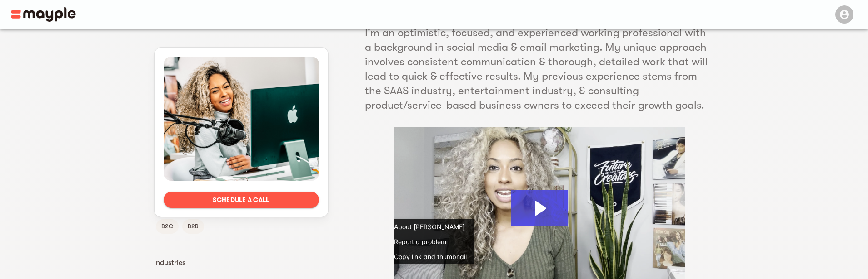 Image resolution: width=868 pixels, height=279 pixels. What do you see at coordinates (193, 227) in the screenshot?
I see `span: B2B` at bounding box center [193, 227].